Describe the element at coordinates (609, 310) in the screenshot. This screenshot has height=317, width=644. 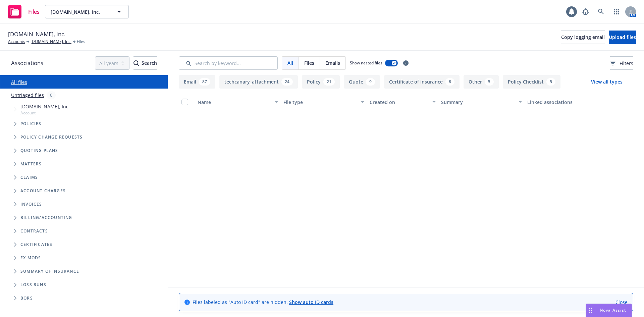
I see `button: Nova Assist` at that location.